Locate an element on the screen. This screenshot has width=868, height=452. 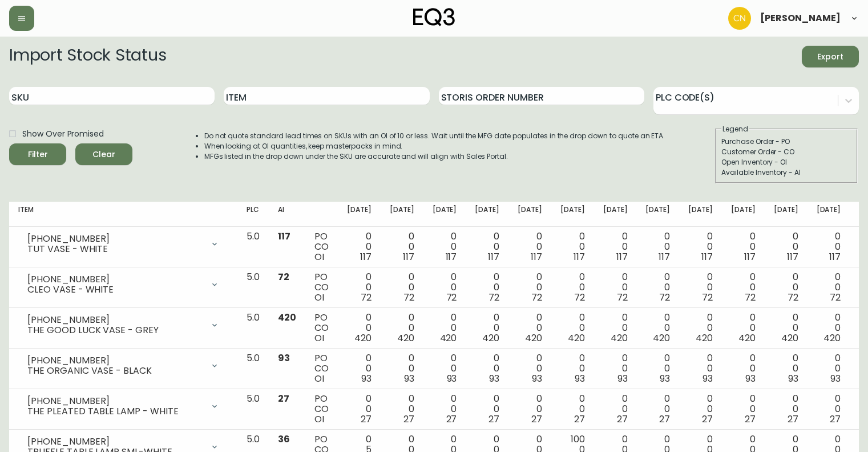
div: Customer Order - CO is located at coordinates (787, 152).